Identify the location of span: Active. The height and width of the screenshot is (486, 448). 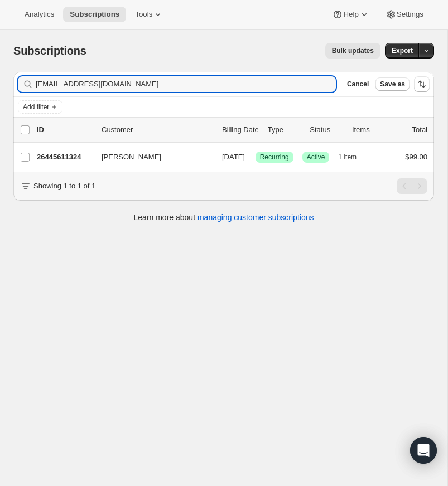
(316, 157).